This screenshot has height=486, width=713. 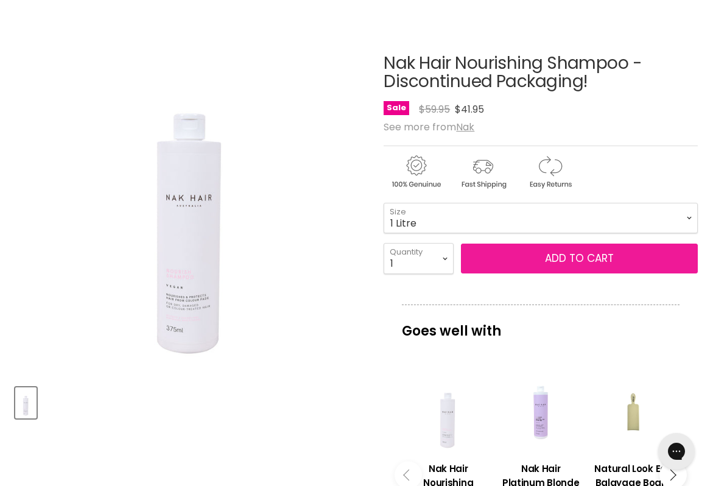 What do you see at coordinates (550, 172) in the screenshot?
I see `img: returns.gif` at bounding box center [550, 172].